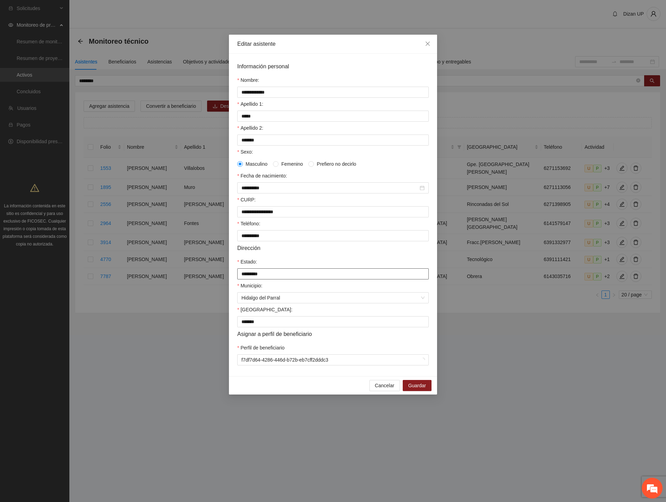 The height and width of the screenshot is (502, 666). I want to click on input: Colonia:, so click(333, 322).